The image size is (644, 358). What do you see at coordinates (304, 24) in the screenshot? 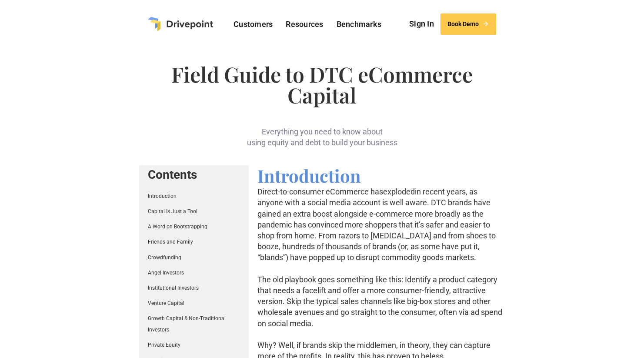
I see `a: Resources` at bounding box center [304, 24].